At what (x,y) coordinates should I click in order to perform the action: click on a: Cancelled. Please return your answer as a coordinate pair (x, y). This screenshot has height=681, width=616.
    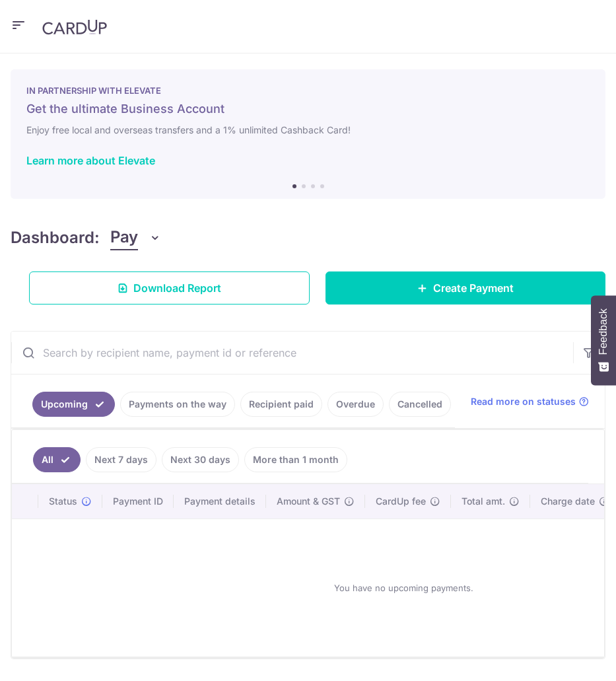
    Looking at the image, I should click on (420, 404).